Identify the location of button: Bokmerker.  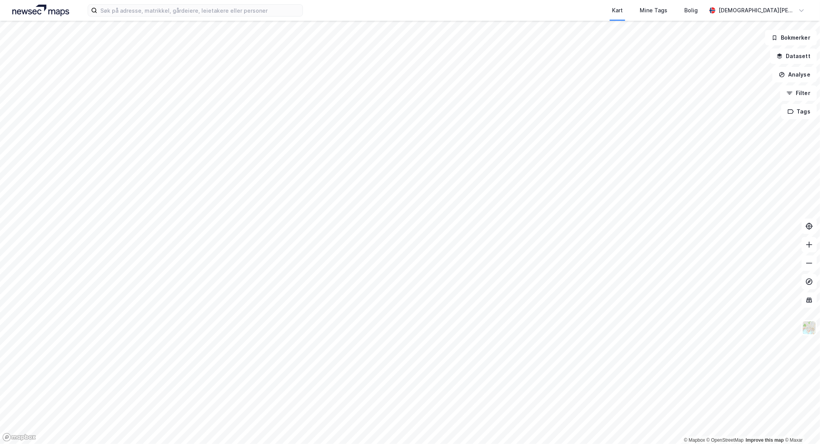
(791, 38).